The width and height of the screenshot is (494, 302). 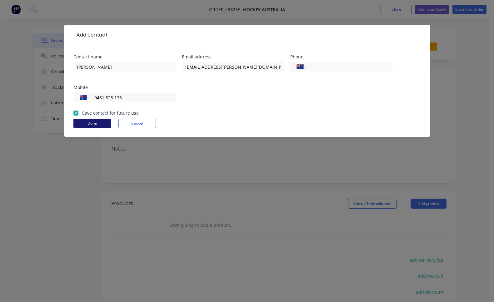 I want to click on button: Done, so click(x=92, y=123).